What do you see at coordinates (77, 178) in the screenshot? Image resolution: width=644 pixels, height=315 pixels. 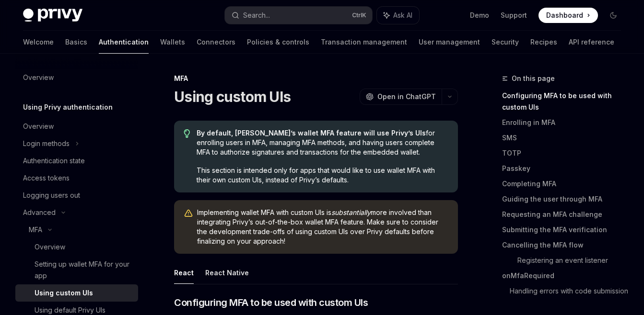 I see `a: Access tokens` at bounding box center [77, 178].